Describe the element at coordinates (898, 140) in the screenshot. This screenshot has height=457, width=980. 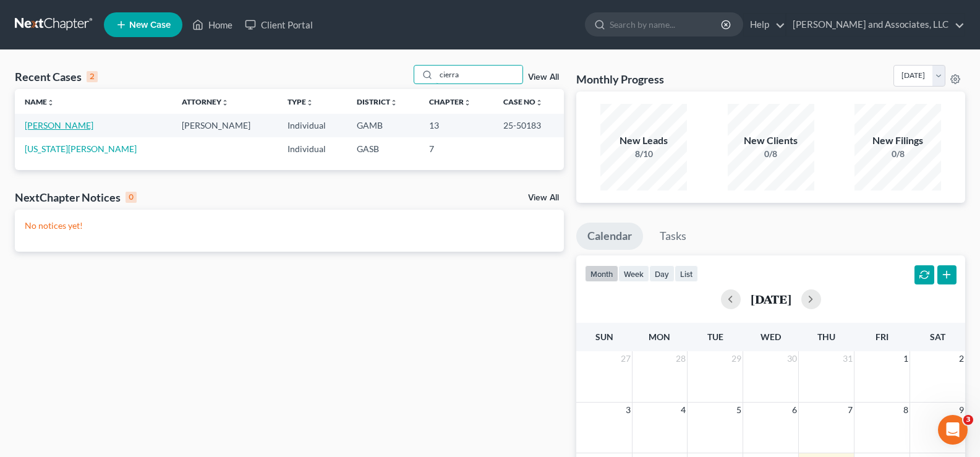
I see `div: New Filings` at that location.